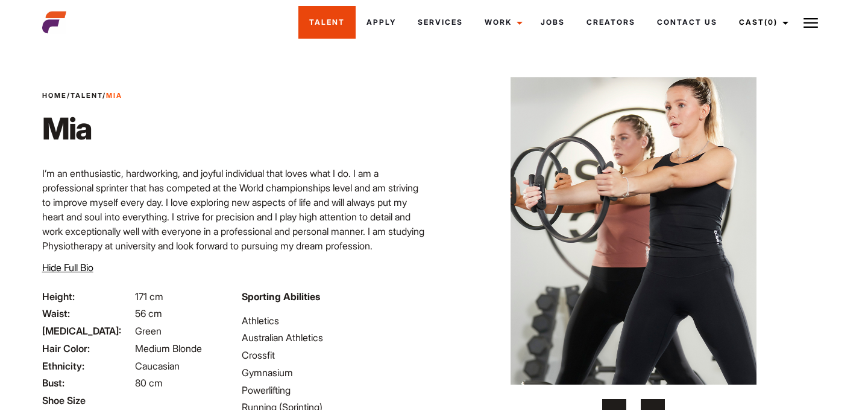 The height and width of the screenshot is (410, 868). What do you see at coordinates (381, 22) in the screenshot?
I see `a: Apply` at bounding box center [381, 22].